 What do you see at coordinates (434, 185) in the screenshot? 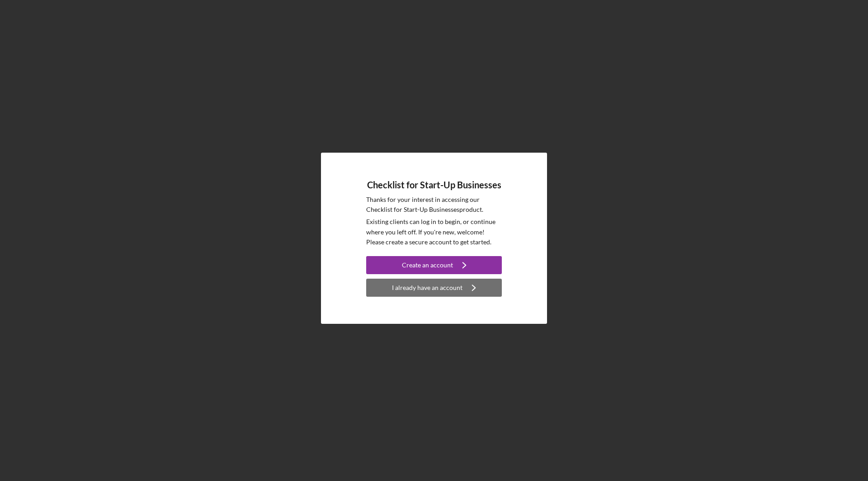
I see `h4: Checklist for Start-Up Businesses` at bounding box center [434, 185].